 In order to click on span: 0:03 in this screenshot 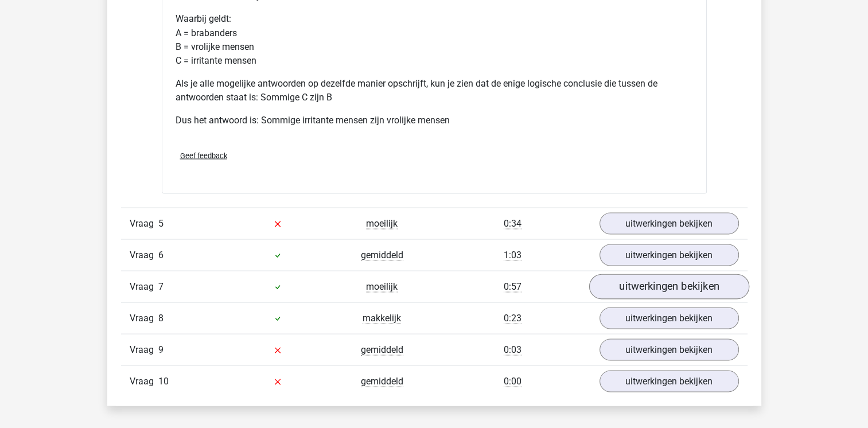, I will do `click(513, 350)`.